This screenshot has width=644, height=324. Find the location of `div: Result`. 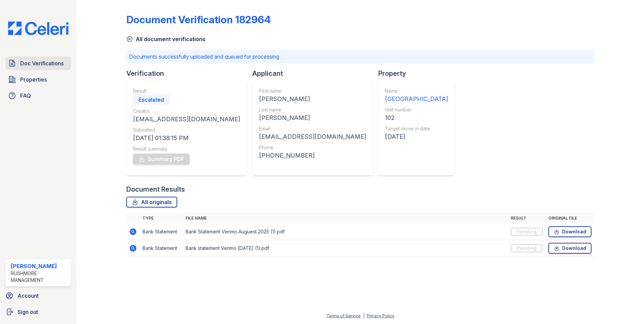

div: Result is located at coordinates (186, 91).